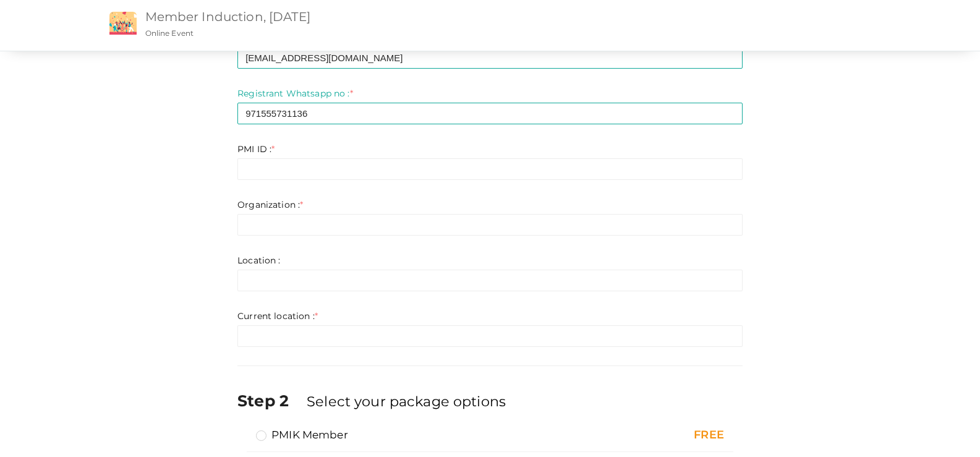  I want to click on label: Location :, so click(258, 260).